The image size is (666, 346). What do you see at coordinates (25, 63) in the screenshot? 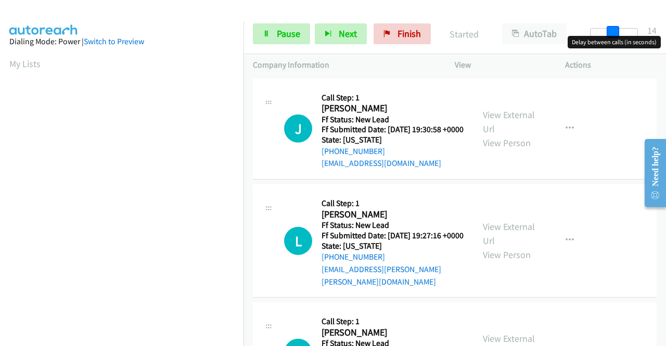
I see `a: My Lists` at bounding box center [25, 63].